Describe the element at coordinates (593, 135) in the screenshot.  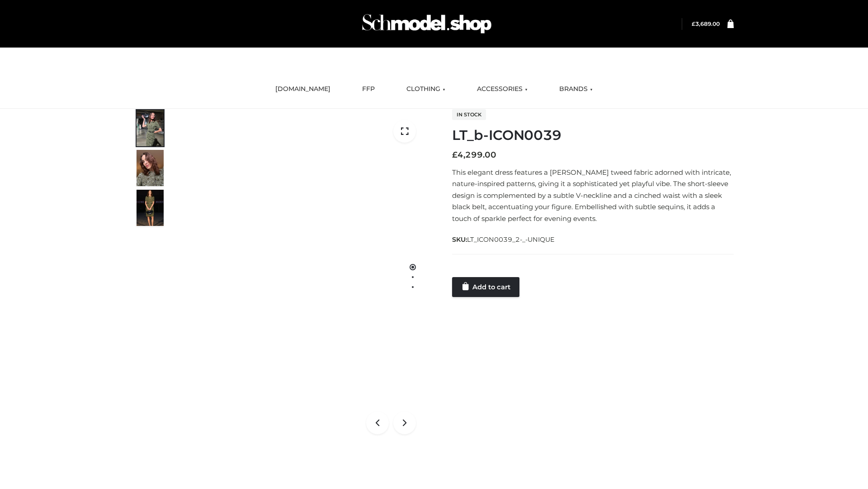
I see `h1: LT_b-ICON0039` at that location.